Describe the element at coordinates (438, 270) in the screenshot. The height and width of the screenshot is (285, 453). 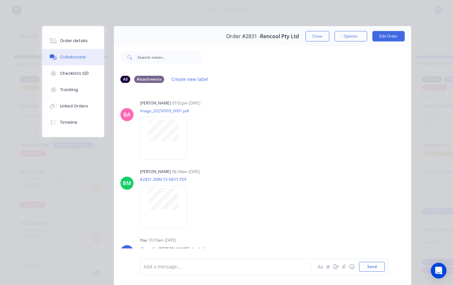
I see `div: Open Intercom Messenger` at that location.